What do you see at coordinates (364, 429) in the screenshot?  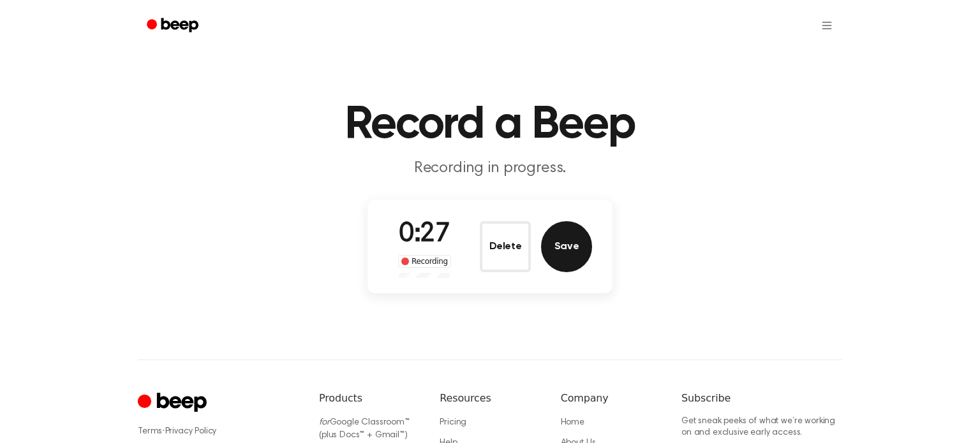 I see `a: forGoogle Classroom™ (plus Docs™ + Gmail™)` at bounding box center [364, 429].